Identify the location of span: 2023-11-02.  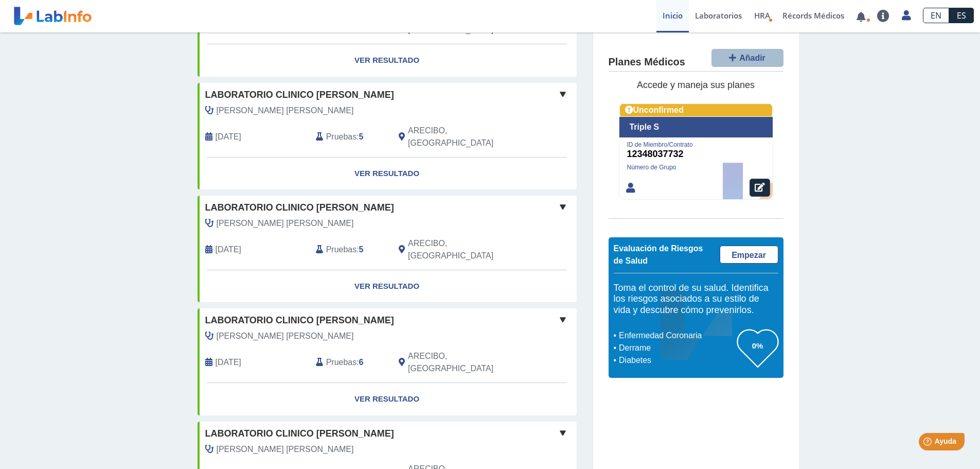
(229, 250).